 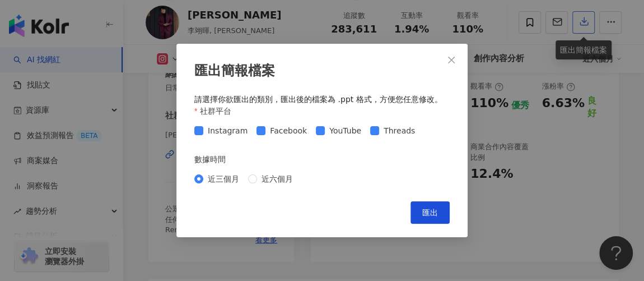 I want to click on span: Threads, so click(x=400, y=131).